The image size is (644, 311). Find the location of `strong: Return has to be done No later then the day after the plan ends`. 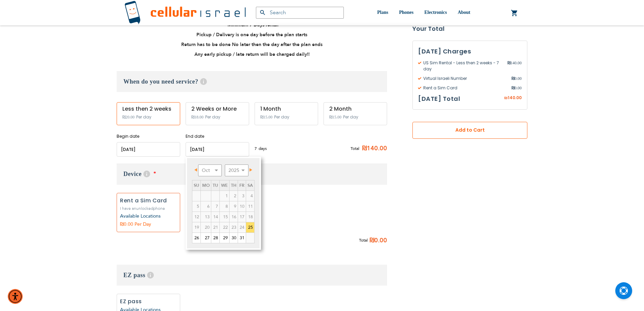

strong: Return has to be done No later then the day after the plan ends is located at coordinates (252, 44).